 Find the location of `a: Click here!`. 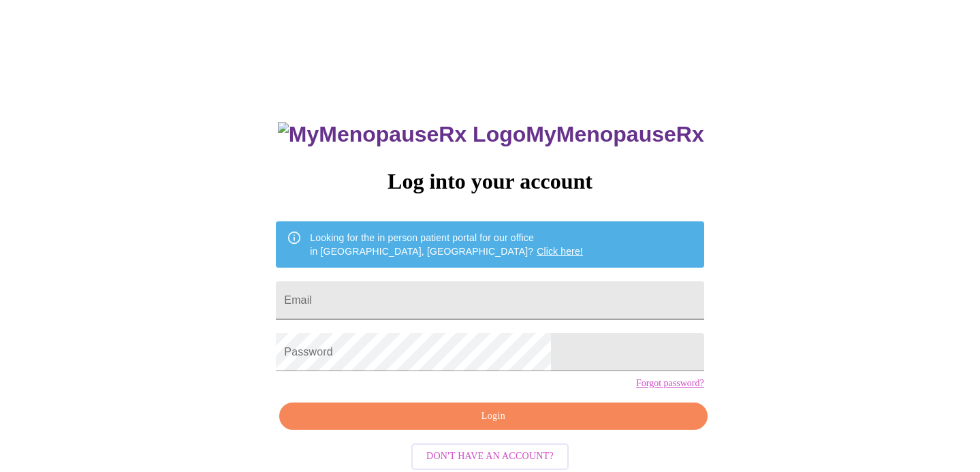

a: Click here! is located at coordinates (560, 251).